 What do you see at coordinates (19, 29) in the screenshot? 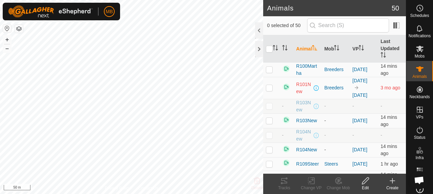
I see `button: Map Layers` at bounding box center [19, 29].